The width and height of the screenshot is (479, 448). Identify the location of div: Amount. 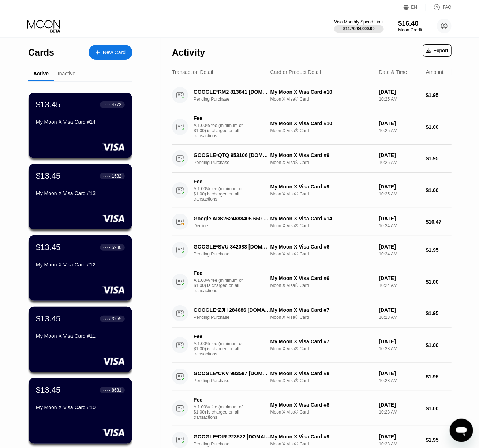
(435, 72).